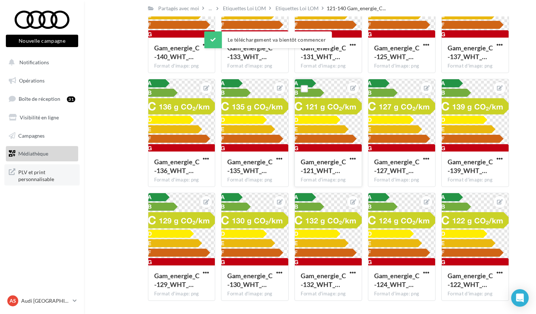 The width and height of the screenshot is (536, 314). What do you see at coordinates (42, 41) in the screenshot?
I see `button: Nouvelle campagne` at bounding box center [42, 41].